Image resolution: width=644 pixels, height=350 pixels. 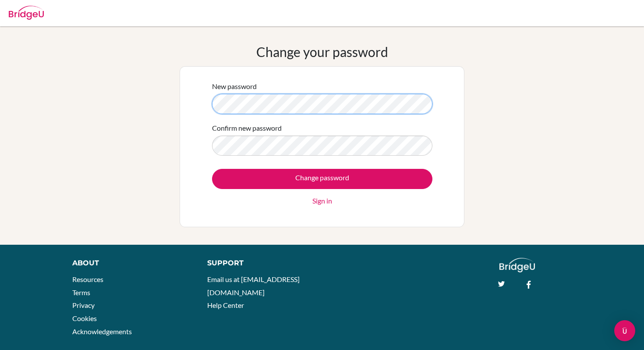 I want to click on div: Support, so click(x=260, y=263).